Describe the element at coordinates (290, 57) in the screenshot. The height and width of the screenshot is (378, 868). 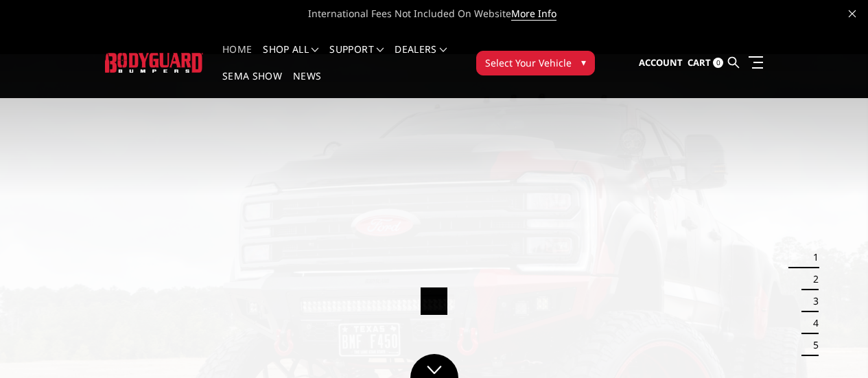
I see `a: shop all` at that location.